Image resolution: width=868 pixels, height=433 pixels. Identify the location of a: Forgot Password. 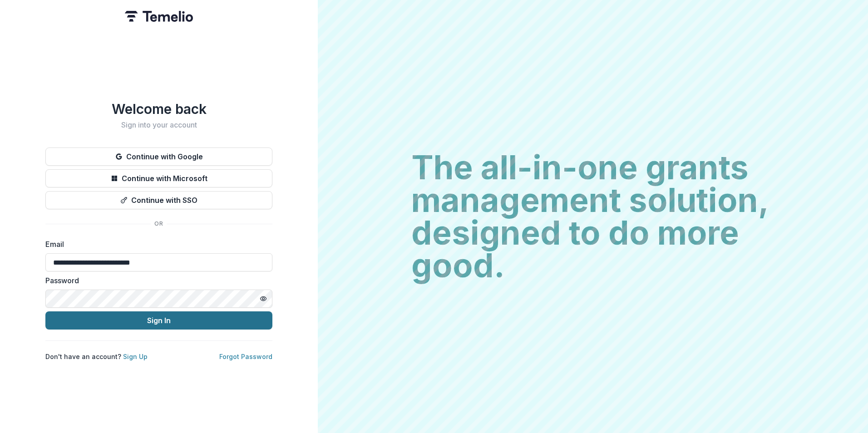
(246, 356).